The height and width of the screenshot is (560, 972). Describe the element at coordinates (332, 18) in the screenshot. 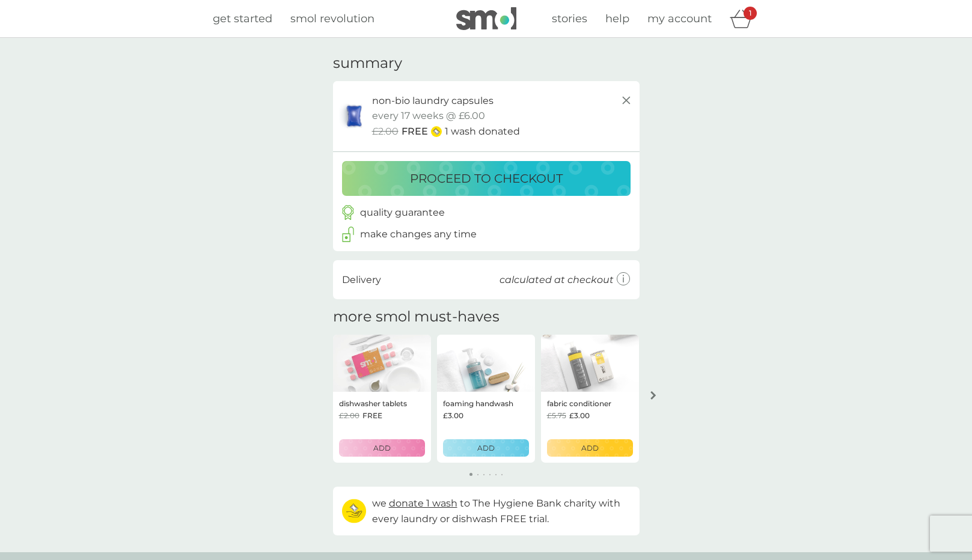

I see `a: smol revolution` at that location.